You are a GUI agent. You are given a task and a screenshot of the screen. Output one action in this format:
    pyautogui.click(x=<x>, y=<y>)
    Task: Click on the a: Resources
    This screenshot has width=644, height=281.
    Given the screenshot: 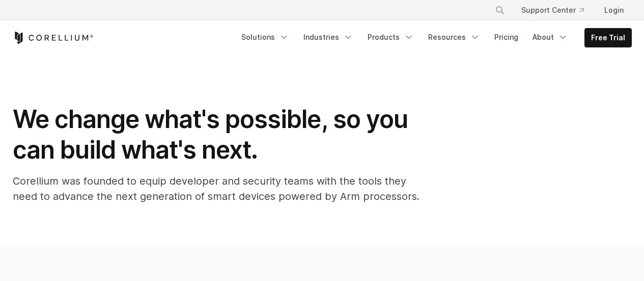 What is the action you would take?
    pyautogui.click(x=454, y=37)
    